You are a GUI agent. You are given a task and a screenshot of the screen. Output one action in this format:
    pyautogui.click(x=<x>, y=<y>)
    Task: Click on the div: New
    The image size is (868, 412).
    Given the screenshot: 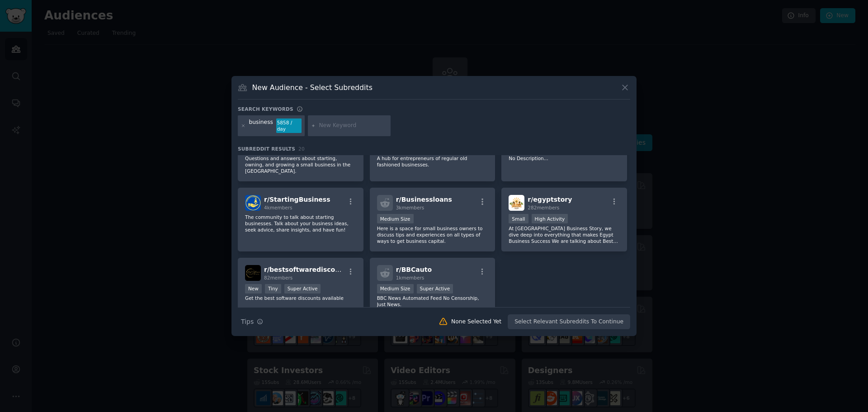 What is the action you would take?
    pyautogui.click(x=253, y=289)
    